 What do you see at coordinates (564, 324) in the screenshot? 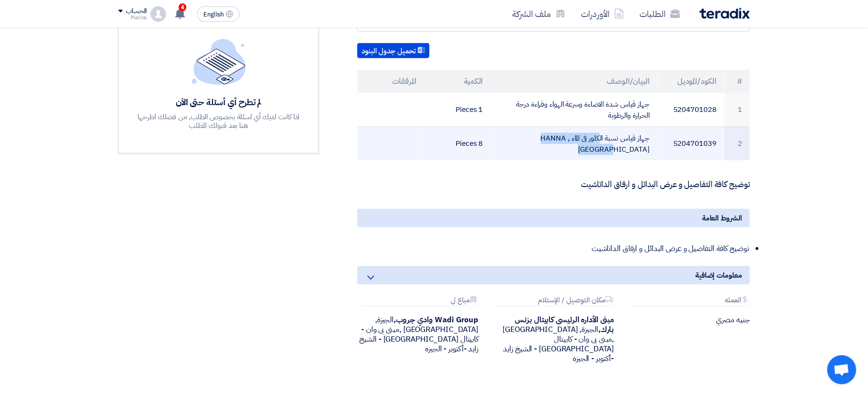
I see `b: مبنى الأداره الرئيسى كابيتال بزنس بارك,` at bounding box center [564, 324].